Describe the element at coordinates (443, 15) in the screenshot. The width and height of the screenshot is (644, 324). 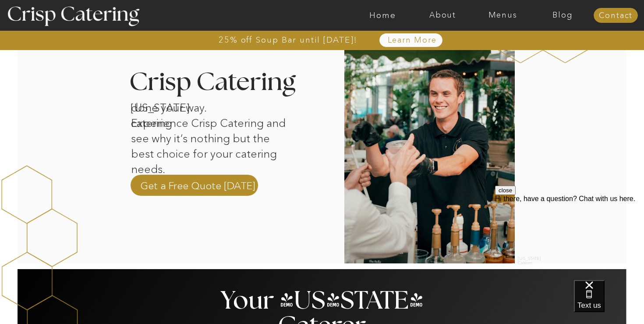
I see `a: About` at that location.